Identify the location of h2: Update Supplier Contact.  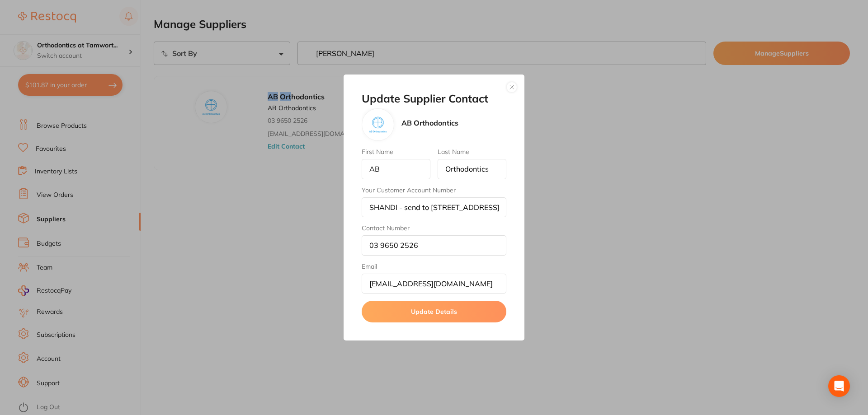
(434, 99).